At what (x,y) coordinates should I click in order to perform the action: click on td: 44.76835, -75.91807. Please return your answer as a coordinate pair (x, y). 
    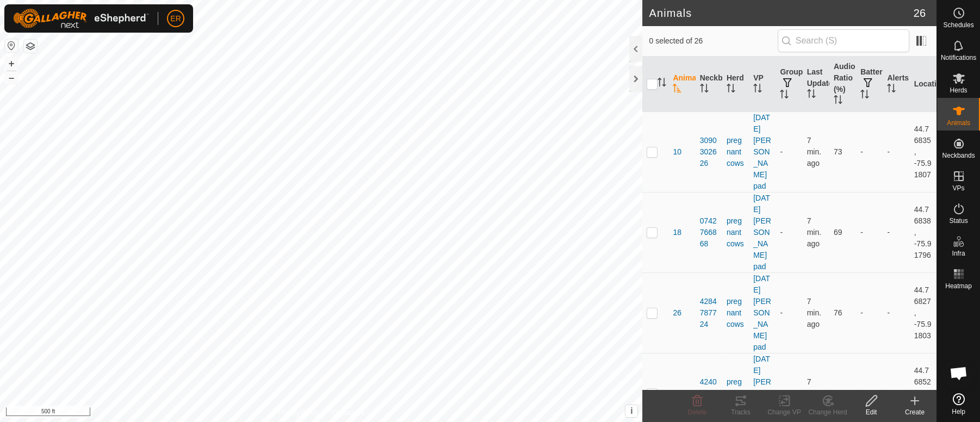
    Looking at the image, I should click on (923, 152).